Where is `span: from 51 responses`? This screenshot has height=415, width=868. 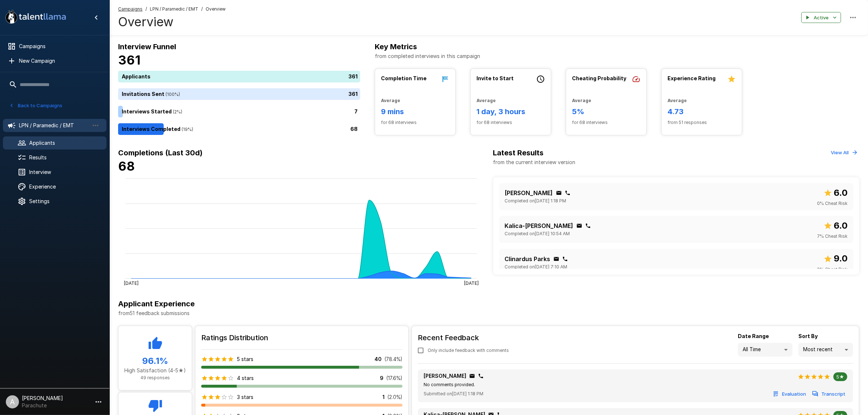
span: from 51 responses is located at coordinates (702, 123).